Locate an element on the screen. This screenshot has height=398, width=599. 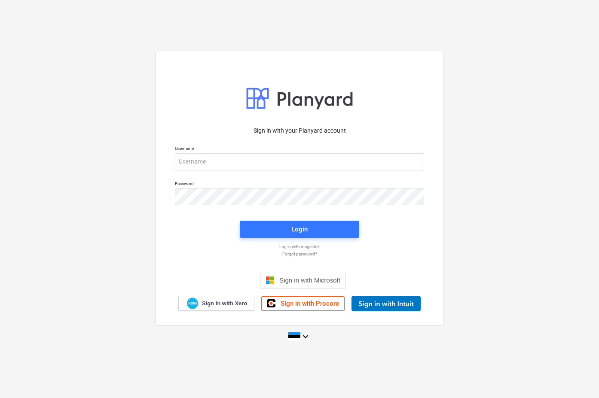
p: Sign in with your Planyard account is located at coordinates (300, 131).